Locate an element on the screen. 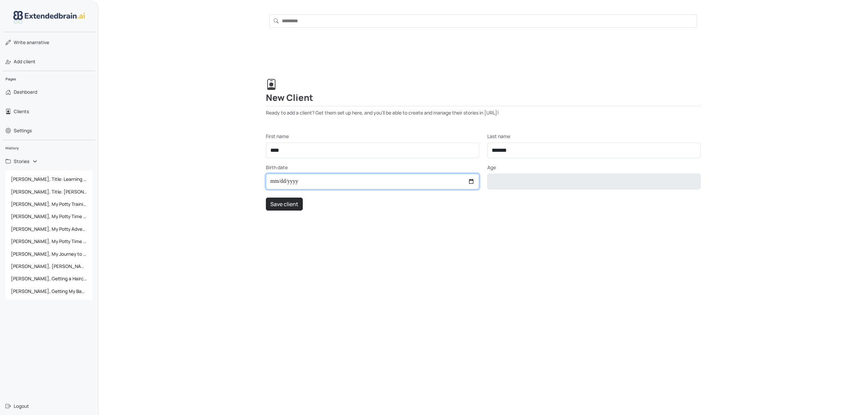 This screenshot has height=415, width=868. label: Last name is located at coordinates (499, 136).